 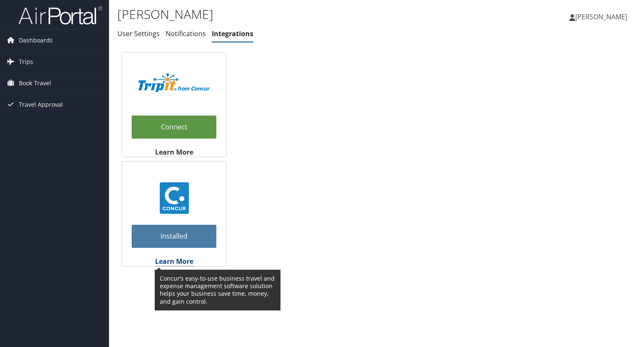 I want to click on img: airportal-logo.png, so click(x=60, y=15).